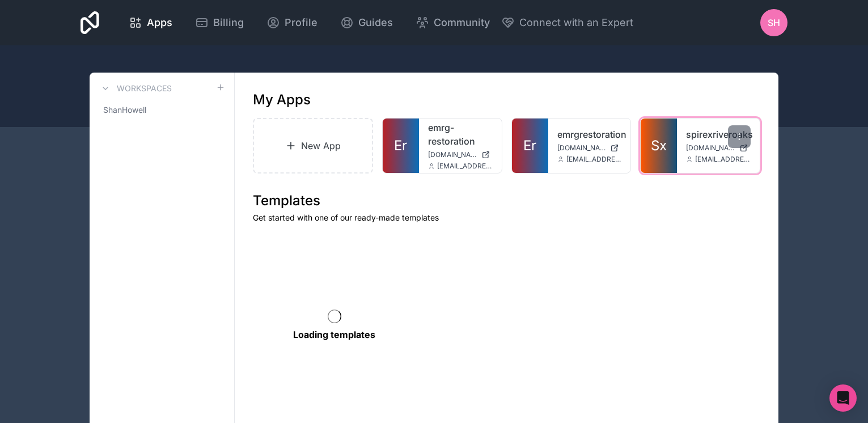 This screenshot has width=868, height=423. I want to click on a: Billing, so click(219, 23).